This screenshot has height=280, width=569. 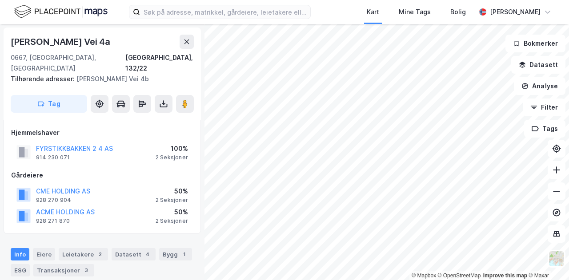 I want to click on button: Analyse, so click(x=539, y=86).